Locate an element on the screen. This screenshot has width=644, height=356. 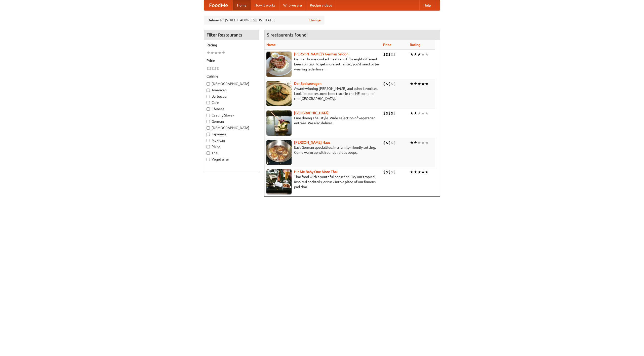
input: American is located at coordinates (208, 90).